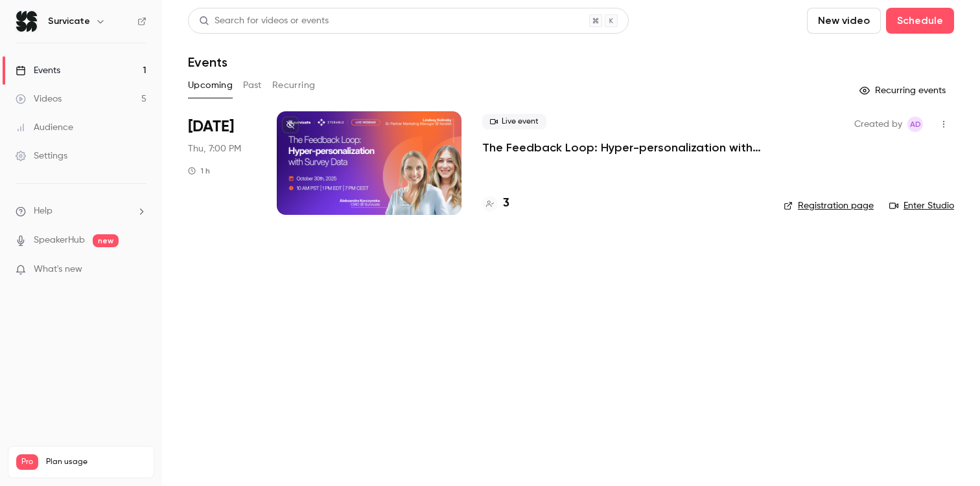 Image resolution: width=980 pixels, height=486 pixels. I want to click on span: Live event, so click(514, 122).